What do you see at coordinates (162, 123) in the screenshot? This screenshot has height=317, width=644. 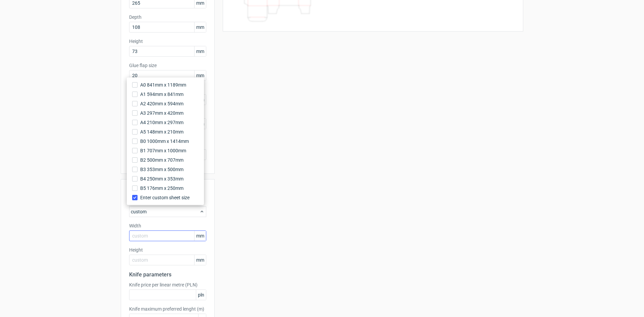 I see `span: A4 210mm x 297mm` at bounding box center [162, 123].